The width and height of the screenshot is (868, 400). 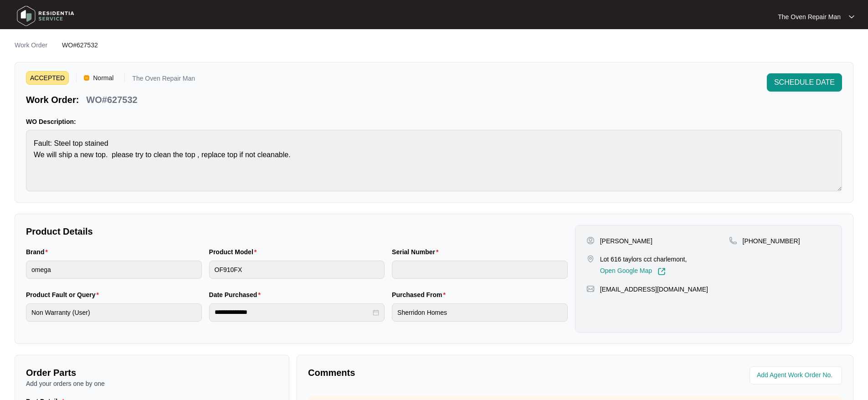 What do you see at coordinates (417, 252) in the screenshot?
I see `label: Serial Number` at bounding box center [417, 252].